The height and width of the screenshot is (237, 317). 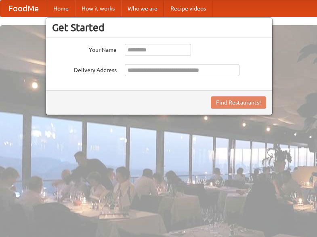 What do you see at coordinates (84, 69) in the screenshot?
I see `label: Delivery Address` at bounding box center [84, 69].